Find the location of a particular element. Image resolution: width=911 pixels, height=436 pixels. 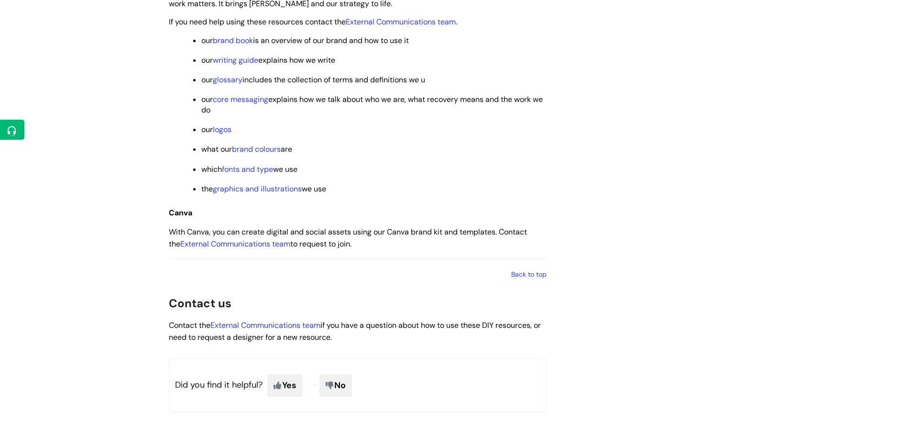

span: the we use is located at coordinates (263, 188).